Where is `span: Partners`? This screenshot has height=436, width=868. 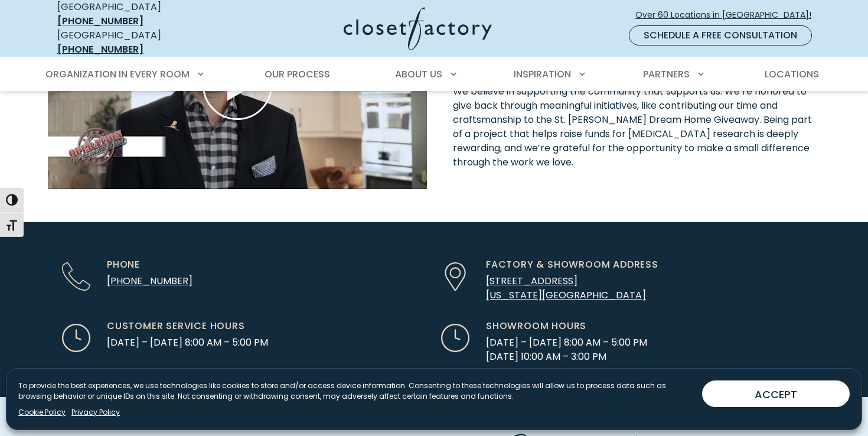 span: Partners is located at coordinates (666, 74).